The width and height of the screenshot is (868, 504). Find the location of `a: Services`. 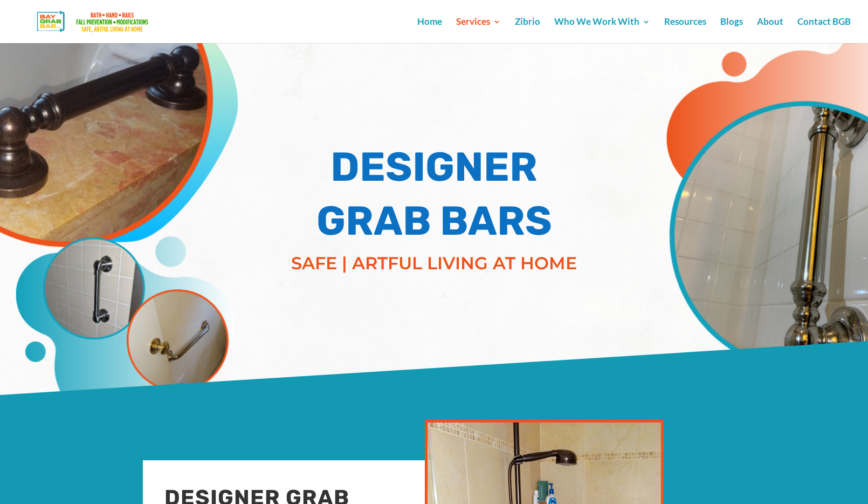

a: Services is located at coordinates (478, 30).